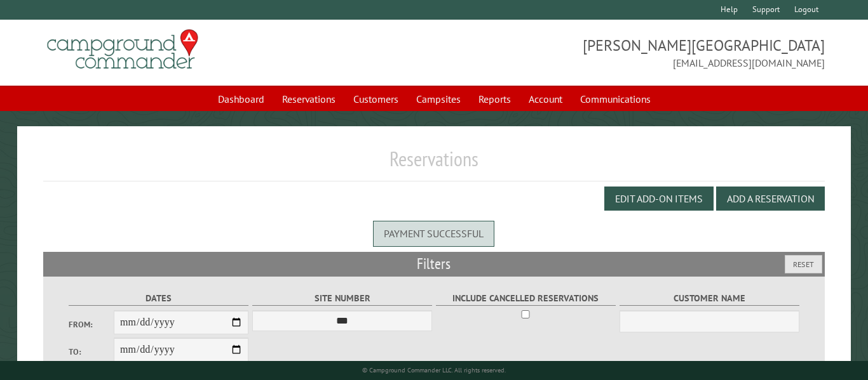 The width and height of the screenshot is (868, 380). I want to click on label: To:, so click(91, 351).